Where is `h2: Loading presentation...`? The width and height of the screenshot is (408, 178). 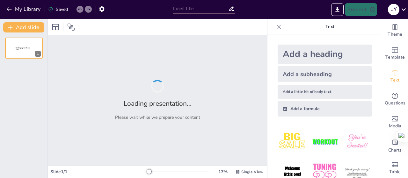
h2: Loading presentation... is located at coordinates (157, 104).